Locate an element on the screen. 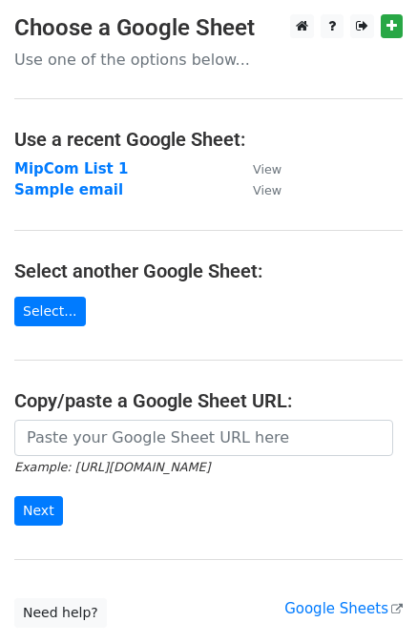 The width and height of the screenshot is (417, 643). h3: Choose a Google Sheet is located at coordinates (208, 28).